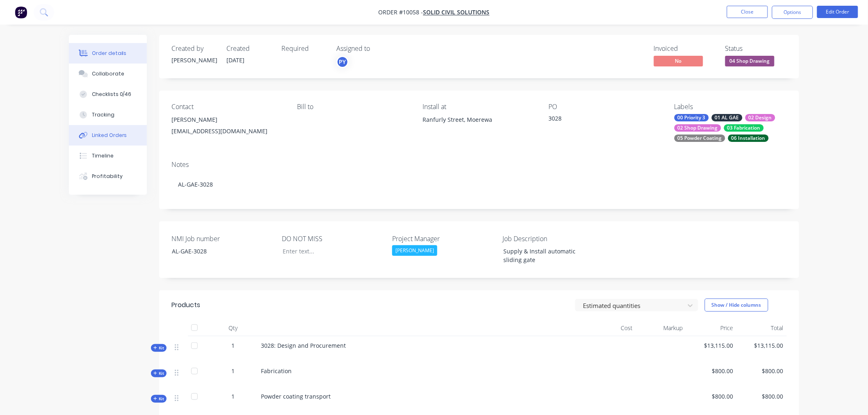 This screenshot has height=415, width=868. I want to click on div: Required, so click(304, 48).